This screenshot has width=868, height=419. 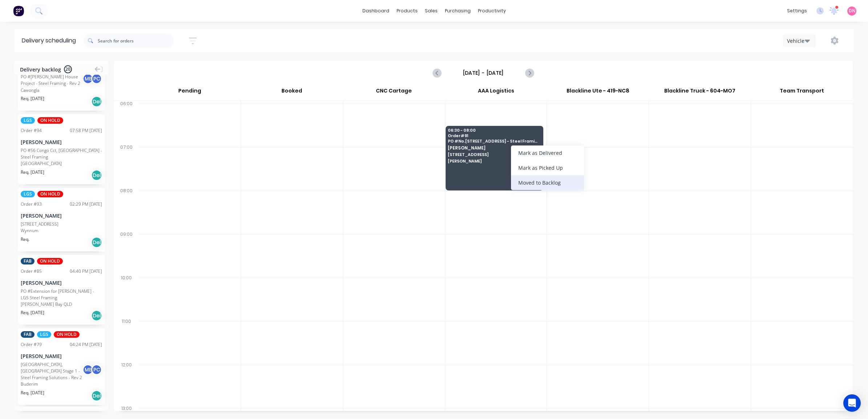 What do you see at coordinates (700, 92) in the screenshot?
I see `div: Blackline Truck - 604-MO7` at bounding box center [700, 92].